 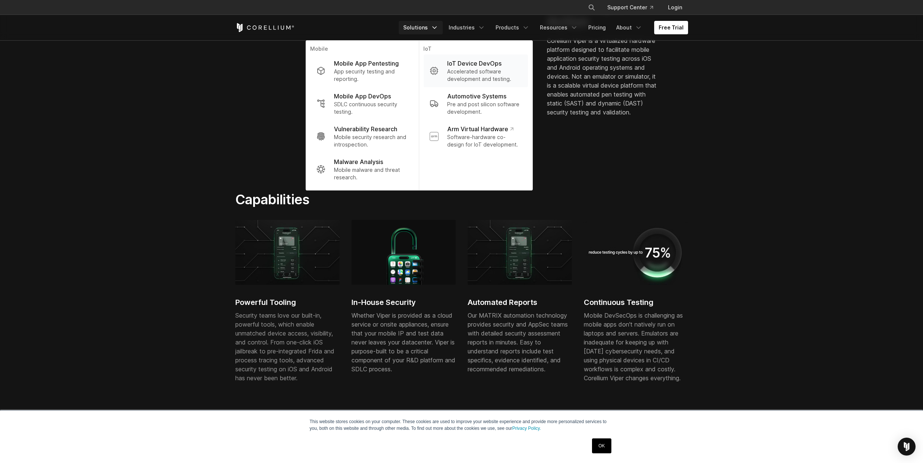 What do you see at coordinates (520, 302) in the screenshot?
I see `h2: Automated Reports` at bounding box center [520, 302].